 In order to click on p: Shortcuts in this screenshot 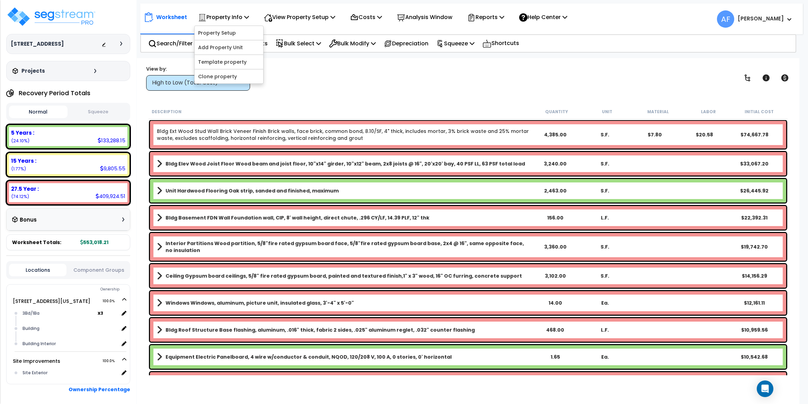, I will do `click(501, 43)`.